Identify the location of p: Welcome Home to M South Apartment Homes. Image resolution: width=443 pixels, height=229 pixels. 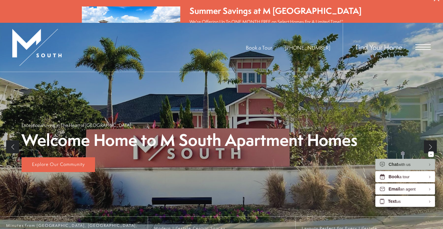
(189, 140).